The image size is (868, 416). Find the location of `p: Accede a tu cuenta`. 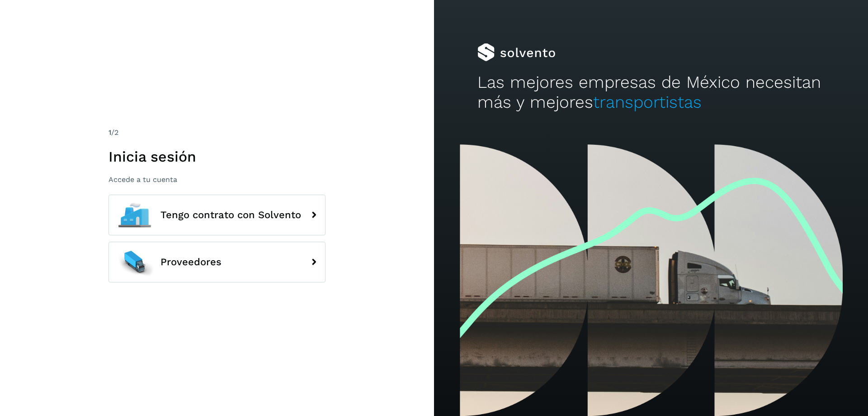

p: Accede a tu cuenta is located at coordinates (217, 179).